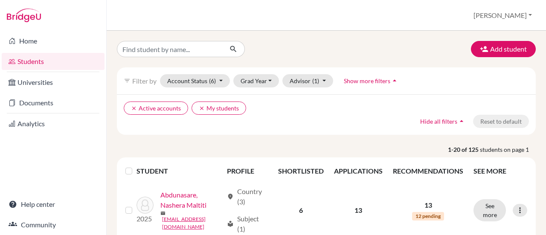 This screenshot has height=235, width=546. Describe the element at coordinates (507, 149) in the screenshot. I see `span: students on page 1` at that location.